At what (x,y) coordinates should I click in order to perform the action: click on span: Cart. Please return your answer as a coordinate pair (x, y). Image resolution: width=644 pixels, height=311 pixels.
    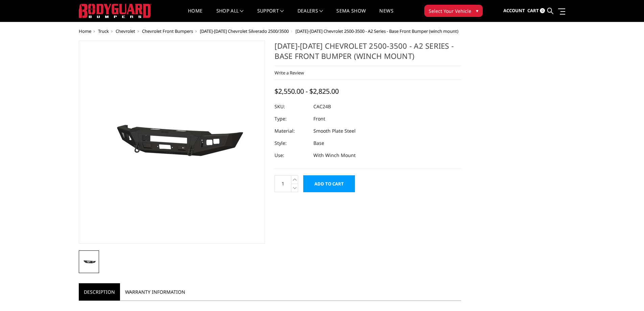
    Looking at the image, I should click on (533, 11).